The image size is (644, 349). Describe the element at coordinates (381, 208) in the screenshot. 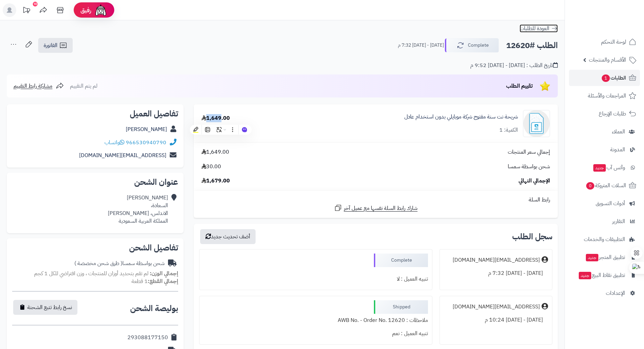

I see `span: شارك رابط السلة نفسها مع عميل آخر` at that location.